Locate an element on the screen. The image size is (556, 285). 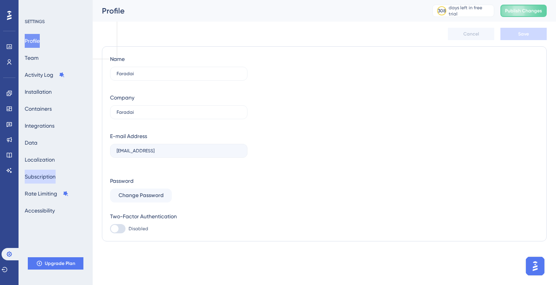
button: Activity Log is located at coordinates (45, 75).